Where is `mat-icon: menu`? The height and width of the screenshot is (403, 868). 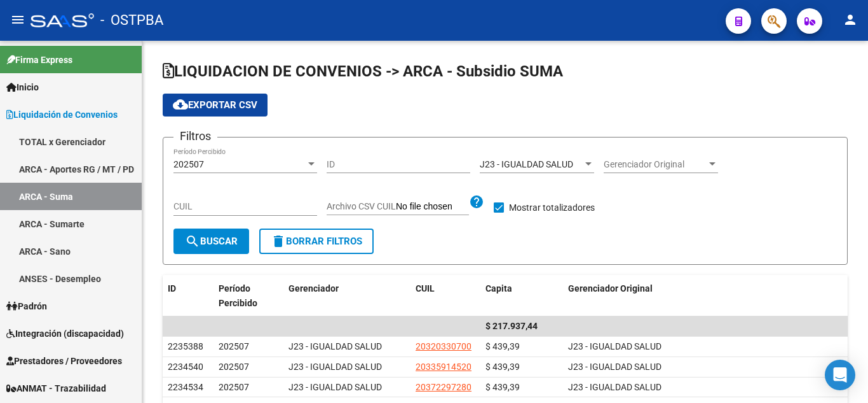 mat-icon: menu is located at coordinates (18, 20).